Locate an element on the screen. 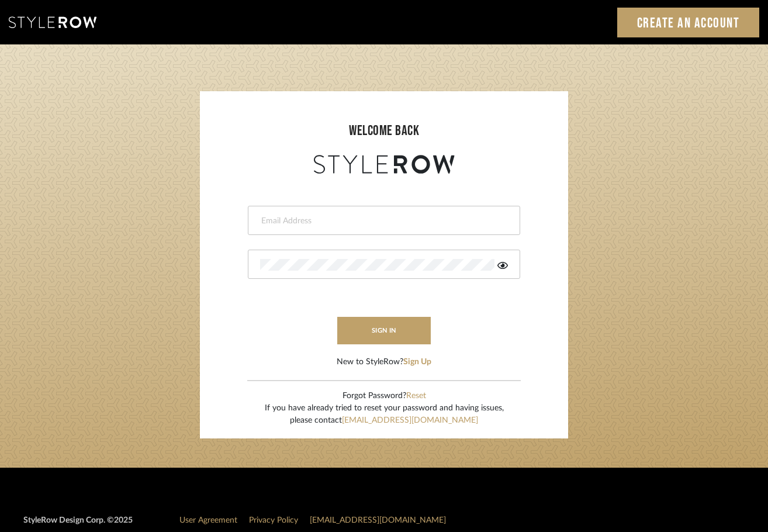 The width and height of the screenshot is (768, 532). a: Create an Account is located at coordinates (689, 22).